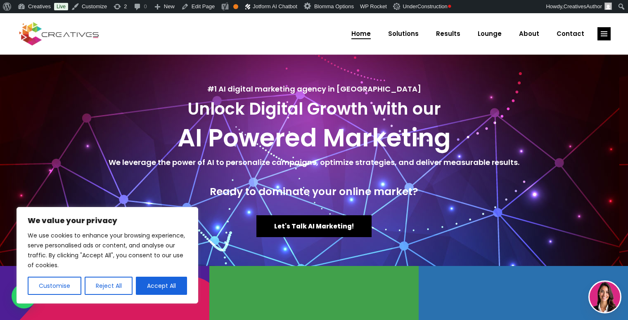 This screenshot has width=628, height=320. What do you see at coordinates (361, 34) in the screenshot?
I see `a: Home` at bounding box center [361, 34].